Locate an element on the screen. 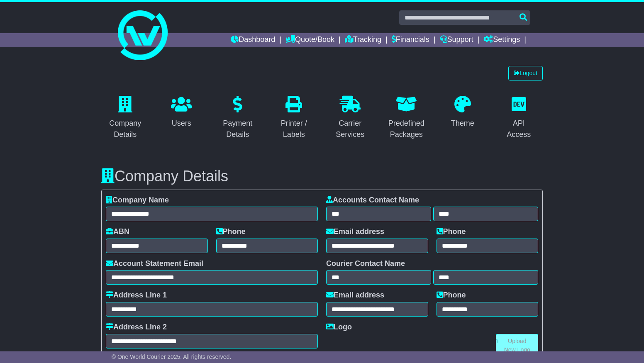  a: Payment Details is located at coordinates (238, 118).